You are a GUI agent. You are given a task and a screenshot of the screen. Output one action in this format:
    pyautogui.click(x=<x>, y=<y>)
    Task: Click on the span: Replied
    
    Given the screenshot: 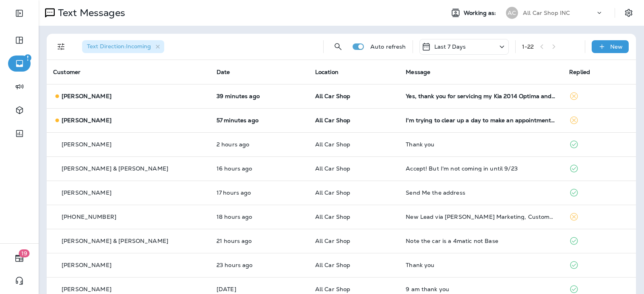 What is the action you would take?
    pyautogui.click(x=580, y=72)
    